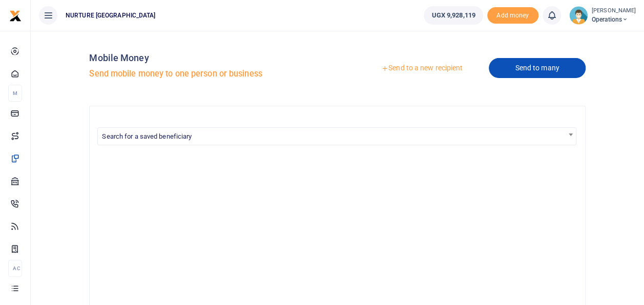 The height and width of the screenshot is (305, 644). I want to click on a: logo-small logo-large logo-large, so click(15, 15).